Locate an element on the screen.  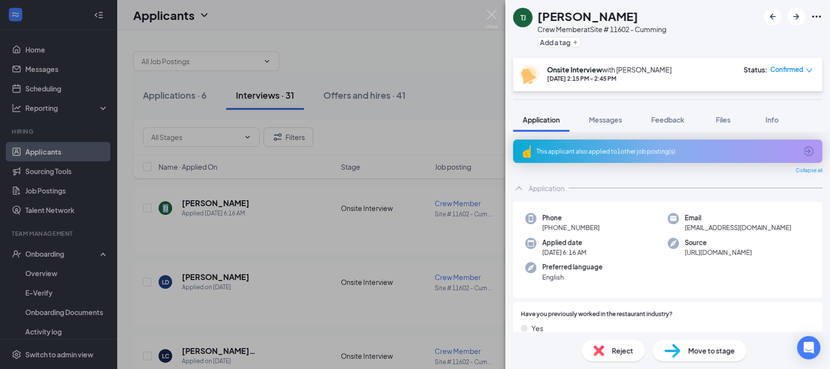
span: Info is located at coordinates (771, 120).